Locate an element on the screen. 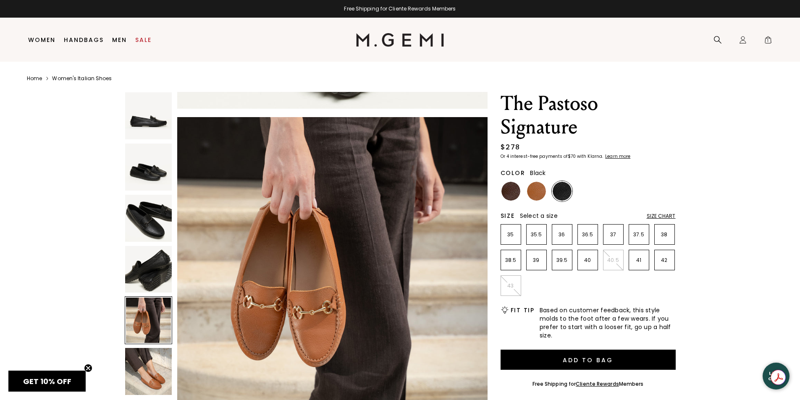 The height and width of the screenshot is (400, 800). button: Close teaser is located at coordinates (88, 368).